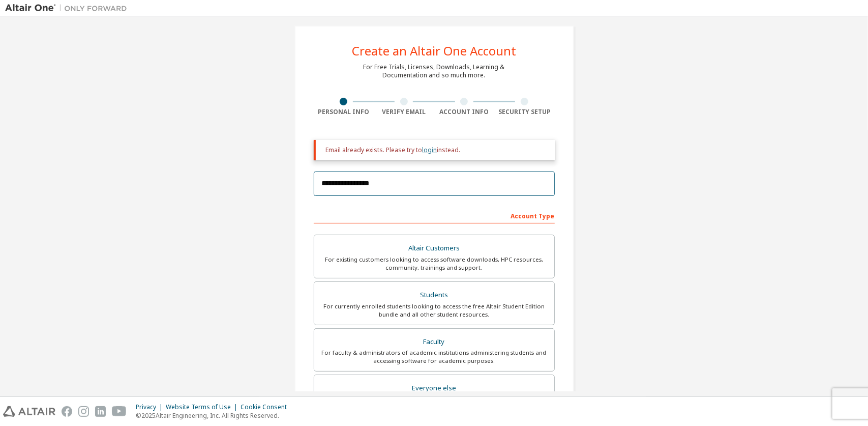 The width and height of the screenshot is (868, 426). What do you see at coordinates (66, 411) in the screenshot?
I see `img: facebook.svg` at bounding box center [66, 411].